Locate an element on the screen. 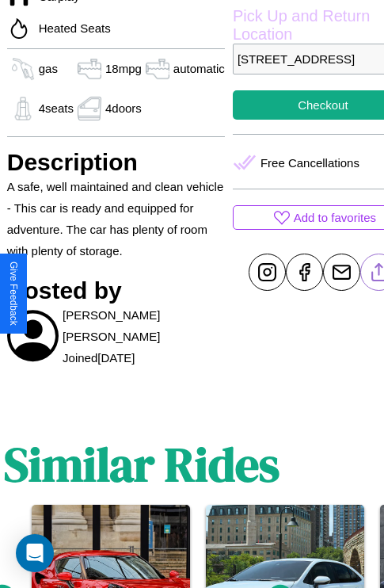  p: Add to favorites is located at coordinates (335, 217).